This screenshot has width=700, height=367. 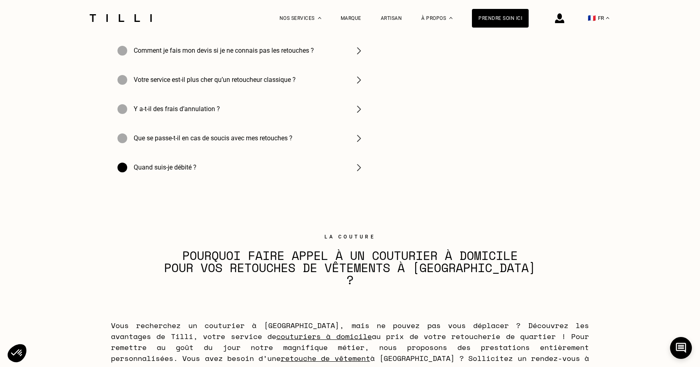 I want to click on img: Logo du service de couturière Tilli, so click(x=121, y=18).